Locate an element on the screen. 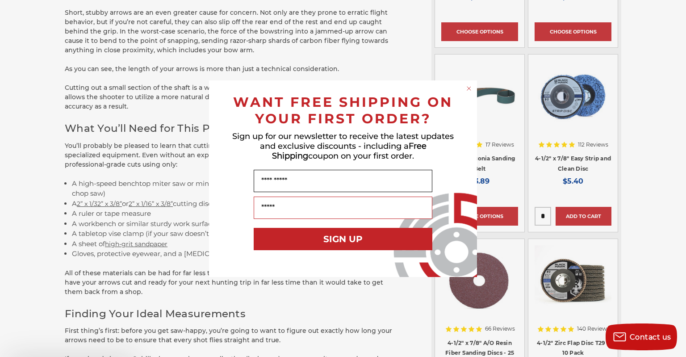  span: Sign up for our newsletter to receive the latest updates and exclusive discounts - including a co... is located at coordinates (343, 146).